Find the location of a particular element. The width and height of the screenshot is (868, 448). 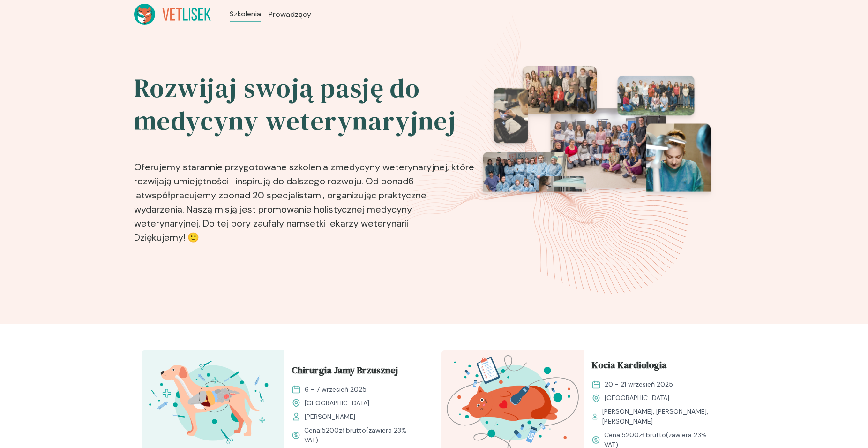

span: Szkolenia is located at coordinates (245, 14).